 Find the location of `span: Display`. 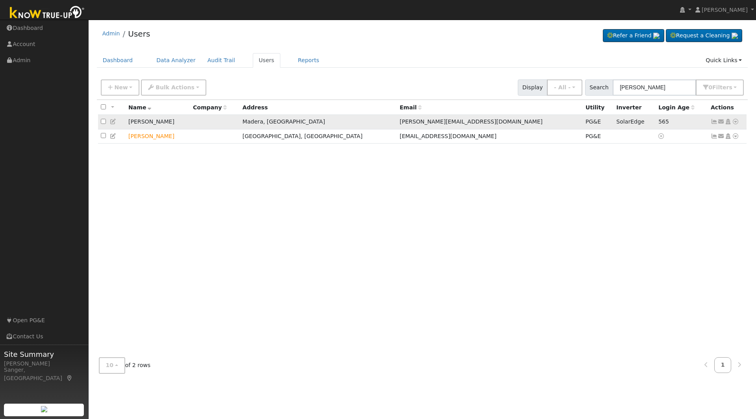

span: Display is located at coordinates (532, 87).